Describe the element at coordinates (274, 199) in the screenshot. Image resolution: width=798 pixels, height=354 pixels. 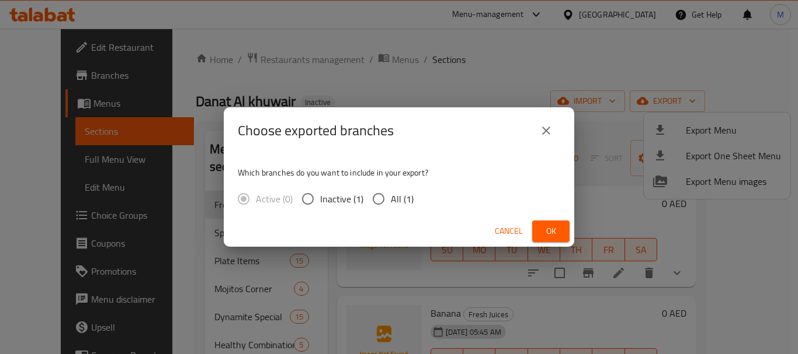
I see `span: Active (0)` at that location.